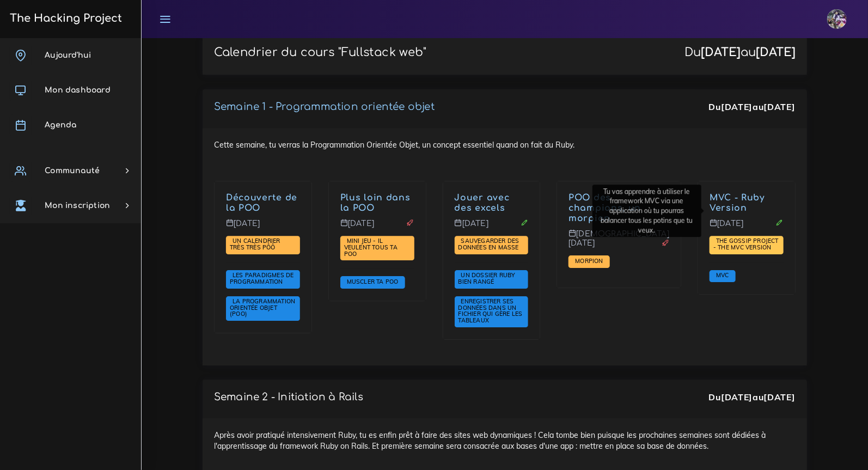  I want to click on a: Mini jeu - il veulent tous ta POO, so click(371, 247).